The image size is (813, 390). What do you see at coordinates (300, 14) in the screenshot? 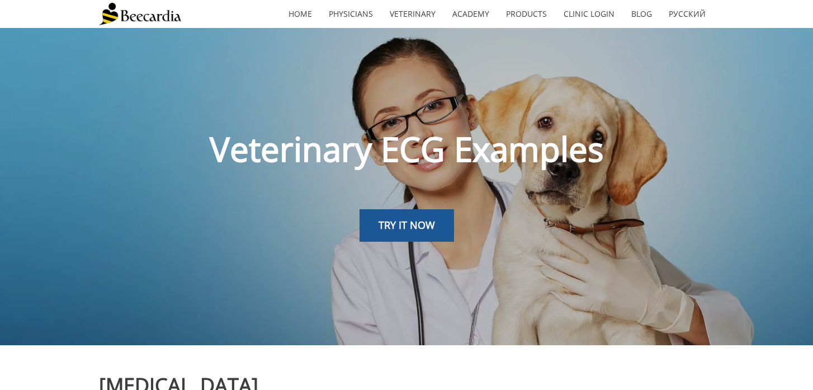
I see `a: home` at bounding box center [300, 14].